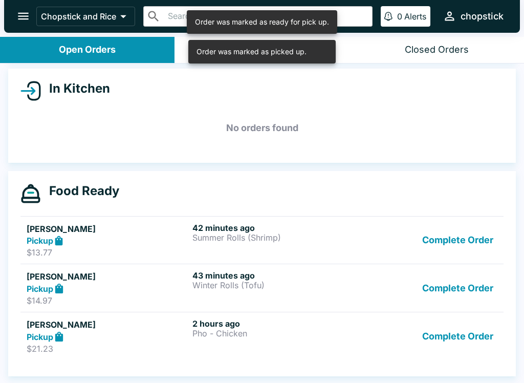 Image resolution: width=524 pixels, height=383 pixels. Describe the element at coordinates (262, 128) in the screenshot. I see `h5: No orders found` at that location.